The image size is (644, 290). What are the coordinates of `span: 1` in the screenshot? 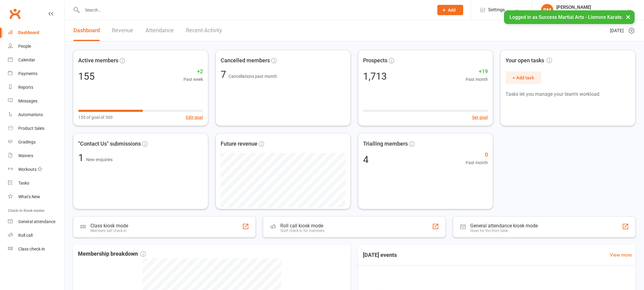 It's located at (82, 158).